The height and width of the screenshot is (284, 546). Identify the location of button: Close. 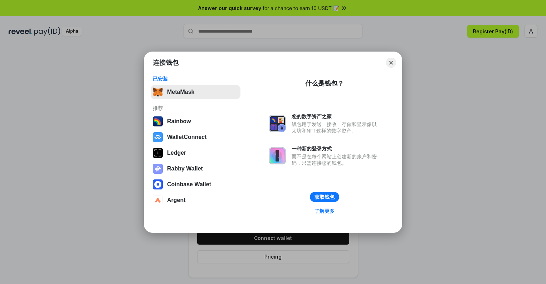
(391, 63).